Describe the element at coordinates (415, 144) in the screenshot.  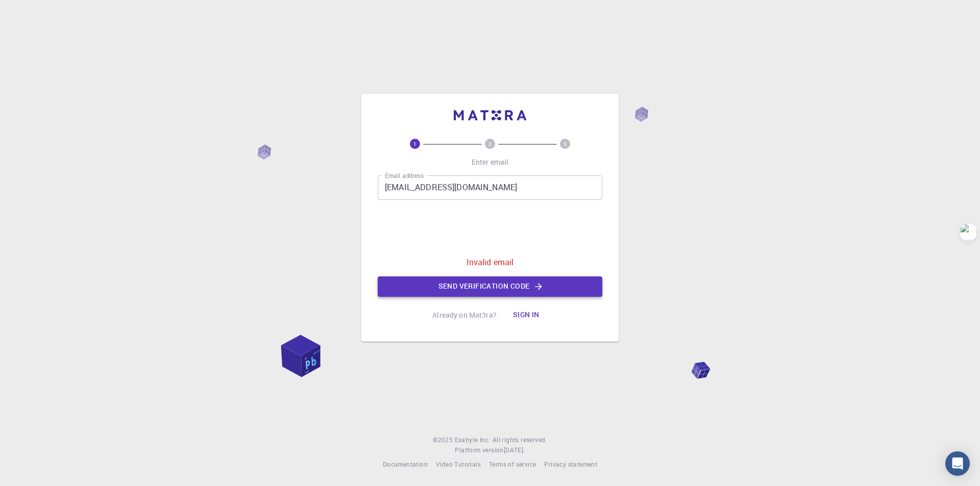
I see `text: 1` at that location.